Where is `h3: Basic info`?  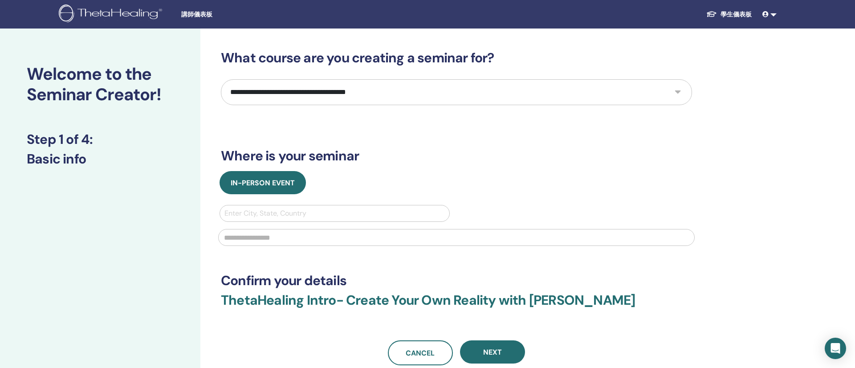
h3: Basic info is located at coordinates (100, 159).